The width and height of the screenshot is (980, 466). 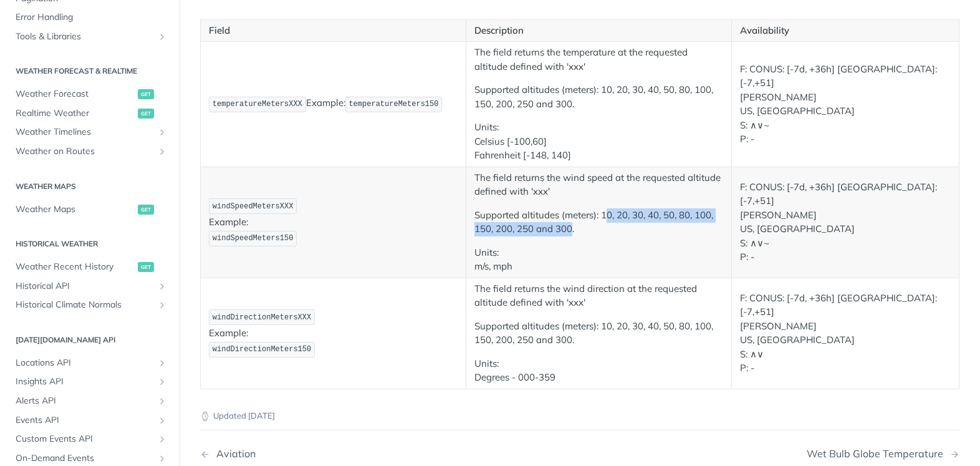 I want to click on p: Units: Celsius [-100,60] Fahrenheit [-148, 140], so click(x=598, y=142).